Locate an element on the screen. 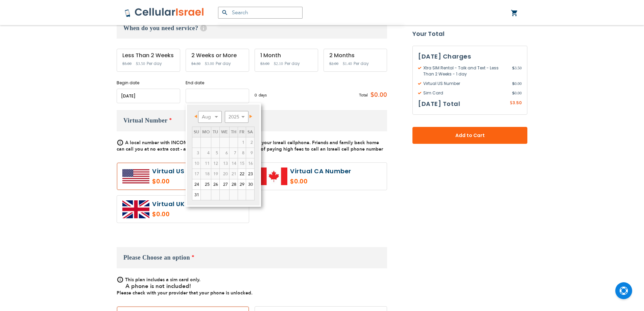 The height and width of the screenshot is (311, 644). div: 1 Month is located at coordinates (286, 55).